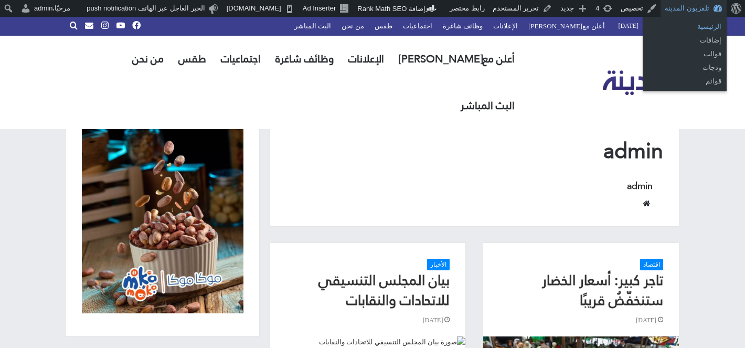 This screenshot has width=745, height=348. I want to click on a: الرئيسية, so click(685, 27).